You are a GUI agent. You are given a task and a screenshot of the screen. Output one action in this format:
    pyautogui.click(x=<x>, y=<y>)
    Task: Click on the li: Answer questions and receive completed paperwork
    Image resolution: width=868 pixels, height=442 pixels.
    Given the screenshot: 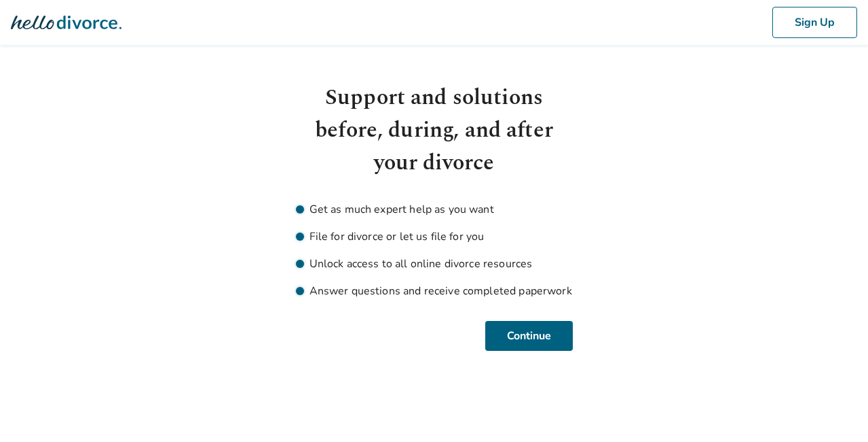 What is the action you would take?
    pyautogui.click(x=435, y=290)
    